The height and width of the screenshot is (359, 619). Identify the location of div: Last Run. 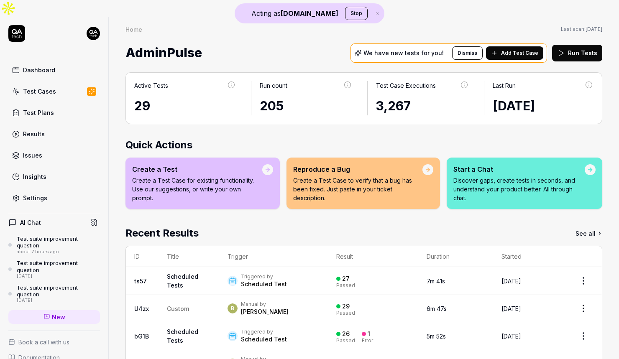
(504, 85).